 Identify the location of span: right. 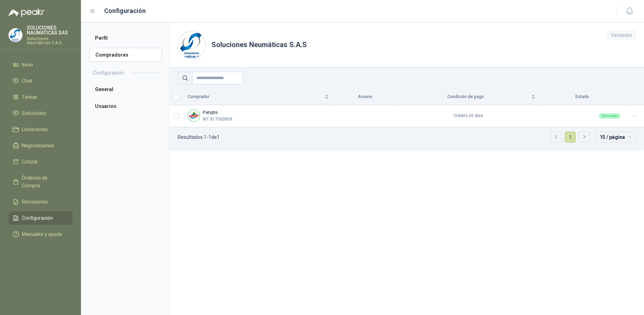
(584, 137).